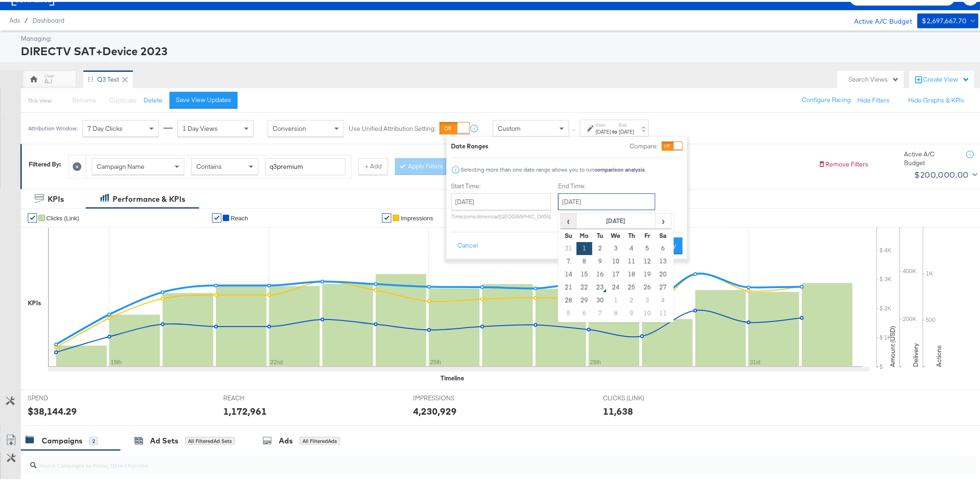 The image size is (980, 481). What do you see at coordinates (618, 409) in the screenshot?
I see `div: 11,638` at bounding box center [618, 409].